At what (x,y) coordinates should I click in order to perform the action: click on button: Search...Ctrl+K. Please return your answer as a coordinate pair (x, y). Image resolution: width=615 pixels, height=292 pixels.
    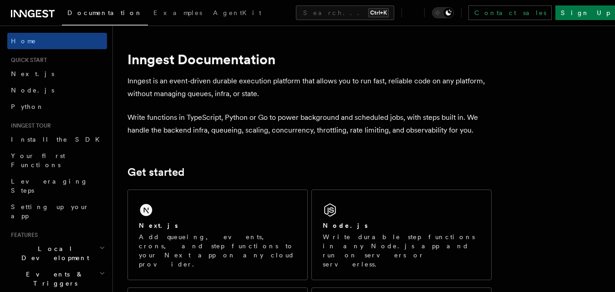
    Looking at the image, I should click on (345, 13).